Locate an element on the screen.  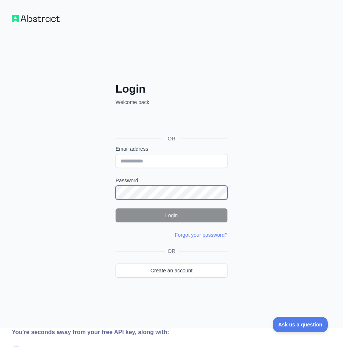
a: Forgot your password? is located at coordinates (201, 235).